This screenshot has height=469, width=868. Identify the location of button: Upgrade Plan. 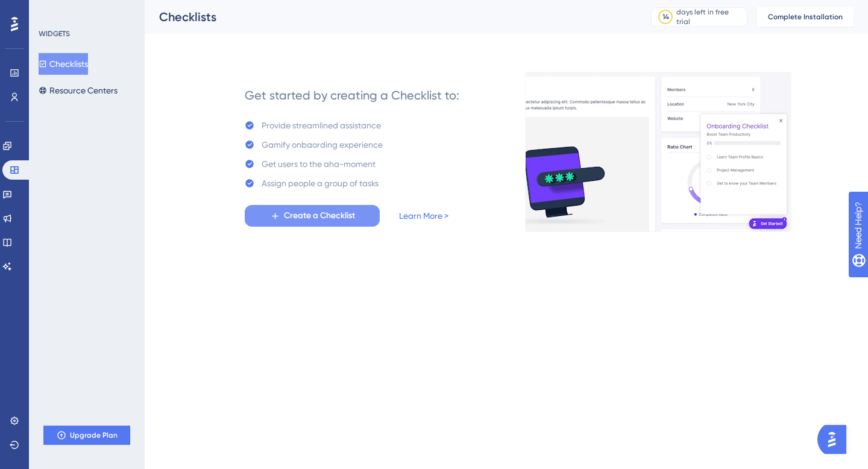
(87, 436).